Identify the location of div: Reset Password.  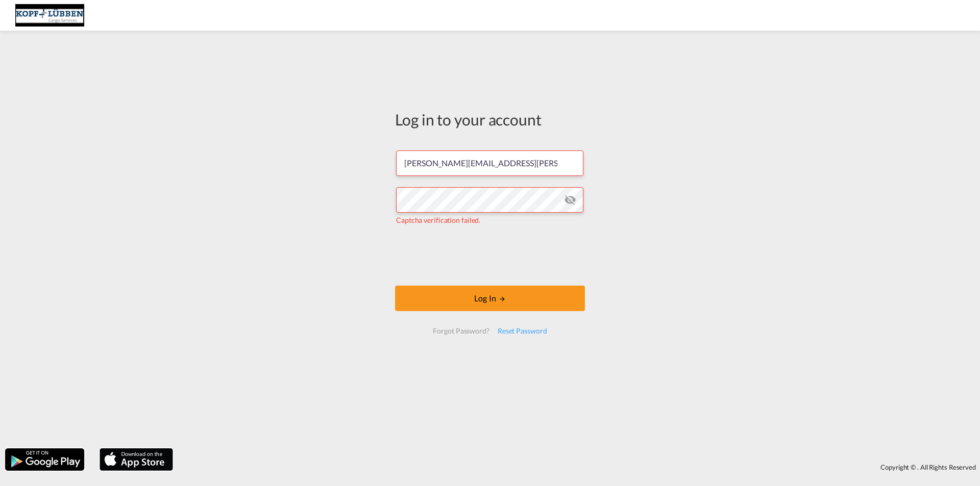
(522, 331).